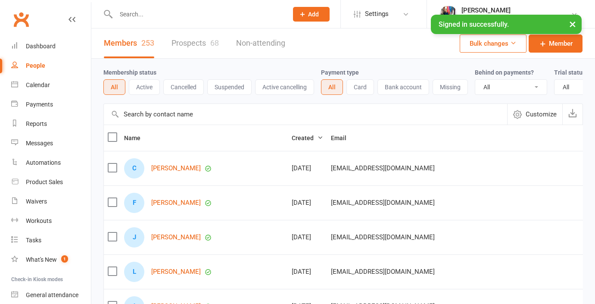 The width and height of the screenshot is (595, 304). What do you see at coordinates (36, 124) in the screenshot?
I see `div: Reports` at bounding box center [36, 124].